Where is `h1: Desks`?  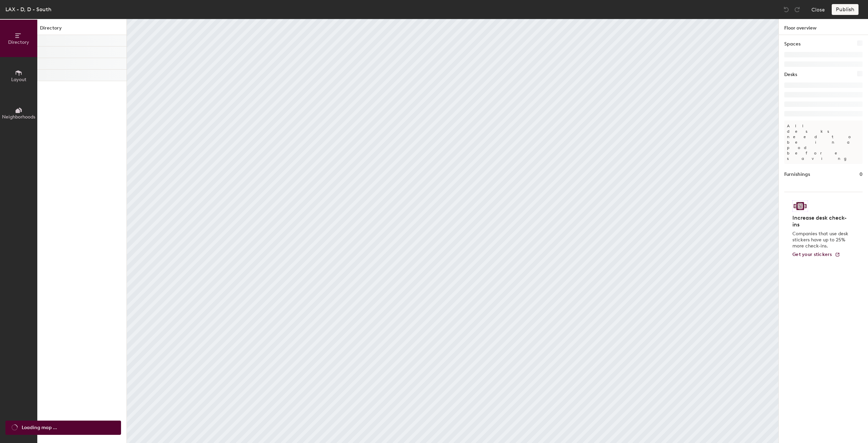 h1: Desks is located at coordinates (791, 74).